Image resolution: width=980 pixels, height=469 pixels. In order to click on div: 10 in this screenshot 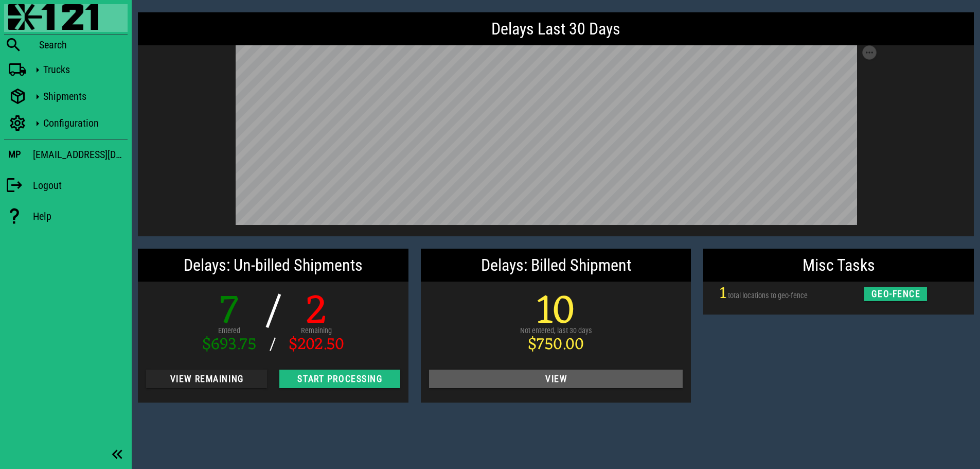, I will do `click(556, 312)`.